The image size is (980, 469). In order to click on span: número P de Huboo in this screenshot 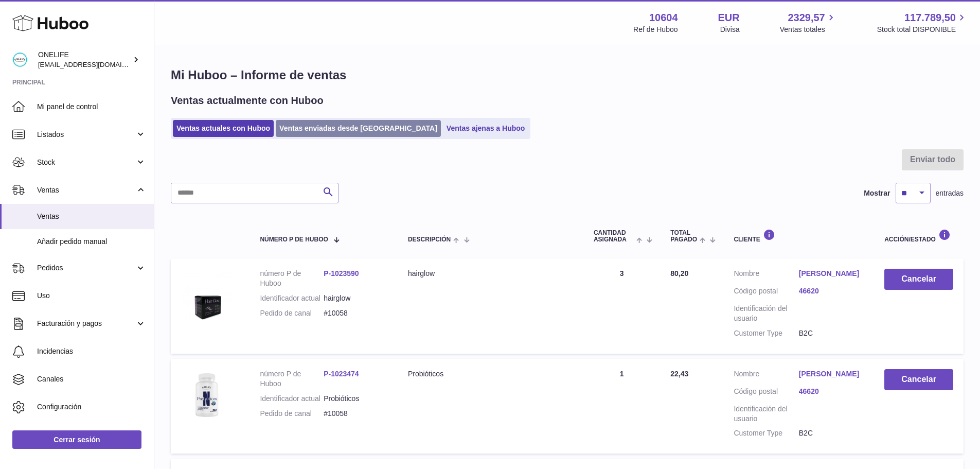, I will do `click(294, 239)`.